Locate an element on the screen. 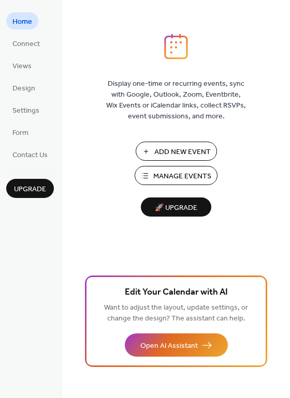 The height and width of the screenshot is (398, 290). span: Home is located at coordinates (22, 22).